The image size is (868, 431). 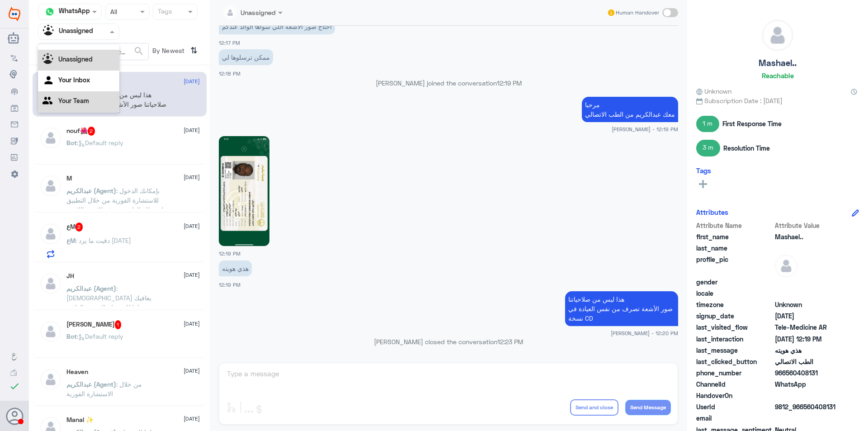 What do you see at coordinates (735, 407) in the screenshot?
I see `span: UserId` at bounding box center [735, 407].